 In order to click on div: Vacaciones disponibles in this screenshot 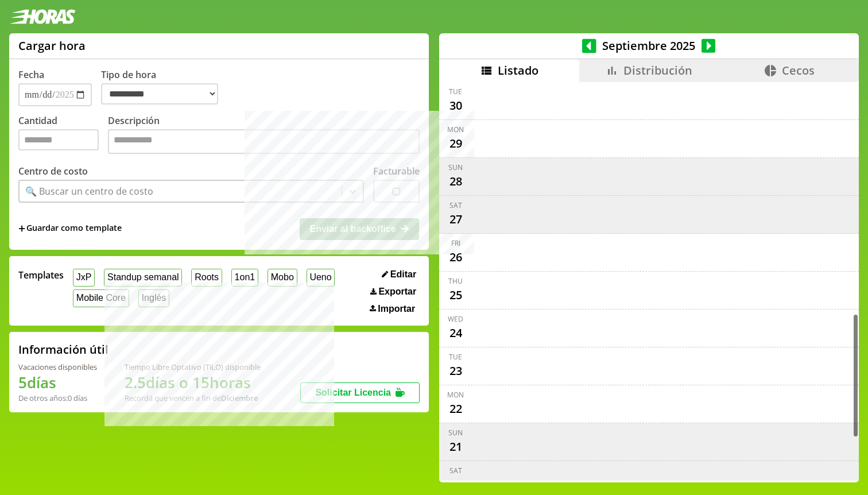, I will do `click(58, 367)`.